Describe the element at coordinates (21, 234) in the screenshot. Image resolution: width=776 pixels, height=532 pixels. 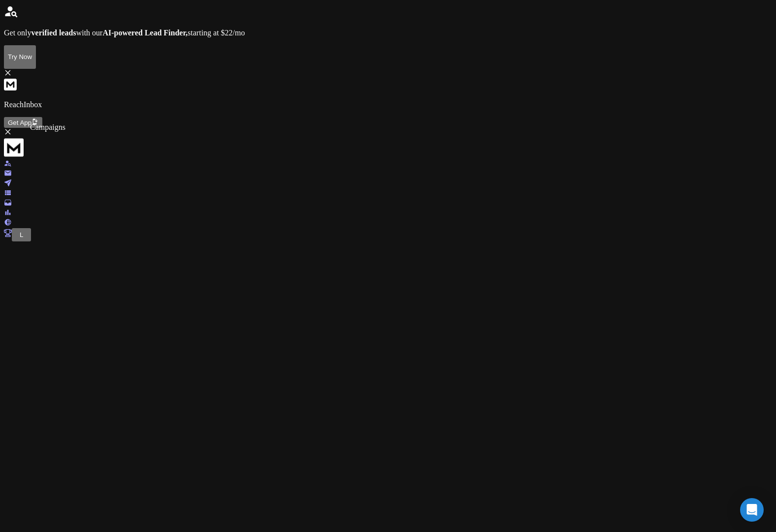
I see `button: L` at that location.